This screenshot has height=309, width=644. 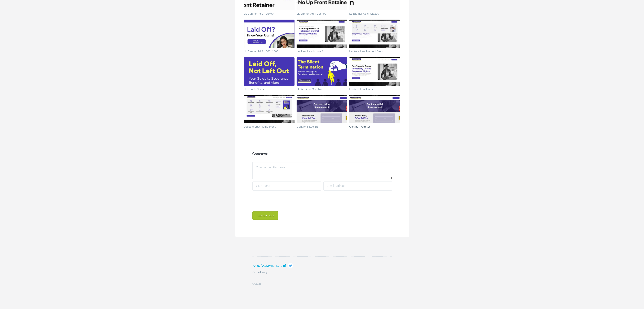 I want to click on a: LL Banner Ad 1 1080x1080, so click(x=267, y=52).